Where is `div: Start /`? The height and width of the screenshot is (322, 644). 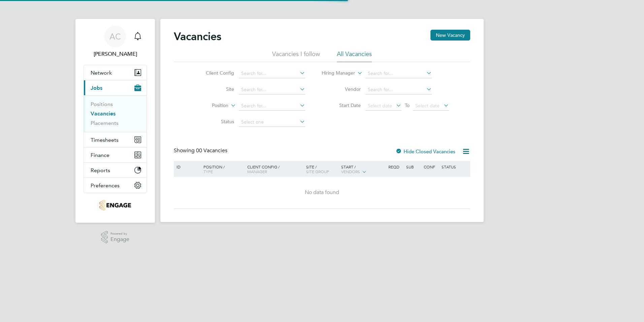 div: Start / is located at coordinates (363, 169).